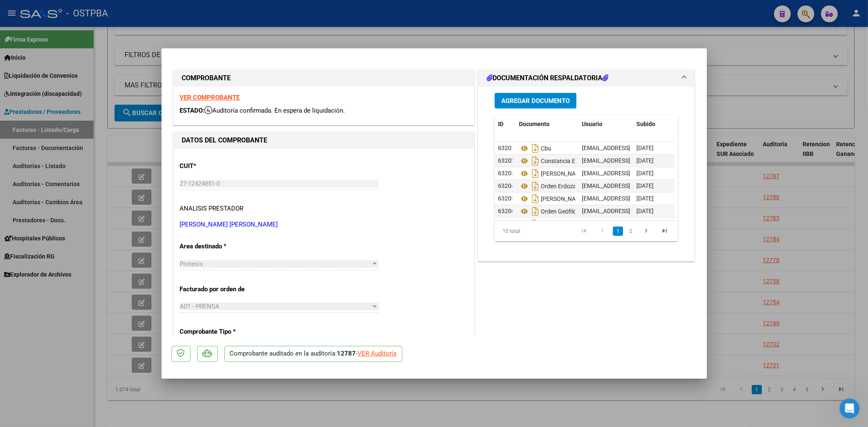 Image resolution: width=868 pixels, height=427 pixels. What do you see at coordinates (587, 78) in the screenshot?
I see `mat-expansion-panel-header: DOCUMENTACIÓN RESPALDATORIA` at bounding box center [587, 78].